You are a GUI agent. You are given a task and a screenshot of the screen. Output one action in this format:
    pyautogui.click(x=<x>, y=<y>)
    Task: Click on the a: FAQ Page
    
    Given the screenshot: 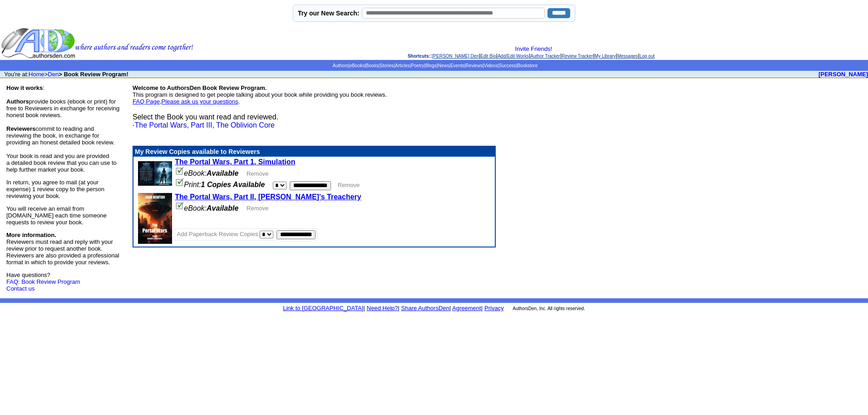 What is the action you would take?
    pyautogui.click(x=146, y=101)
    